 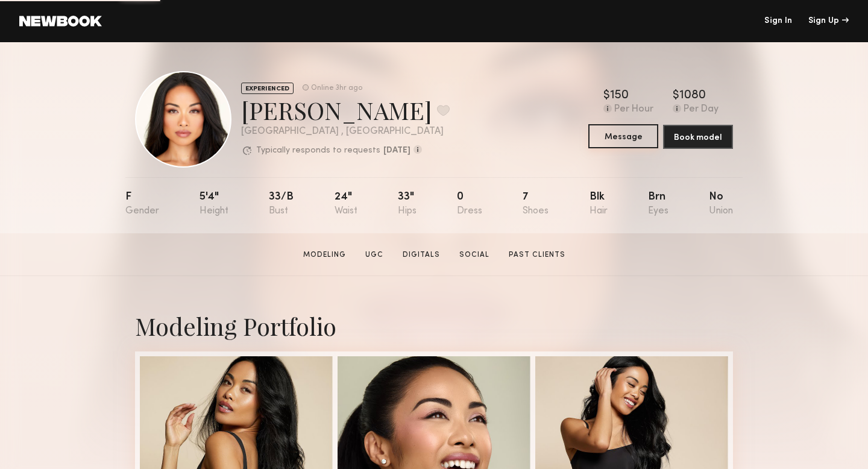 I want to click on div: Per Hour, so click(x=634, y=109).